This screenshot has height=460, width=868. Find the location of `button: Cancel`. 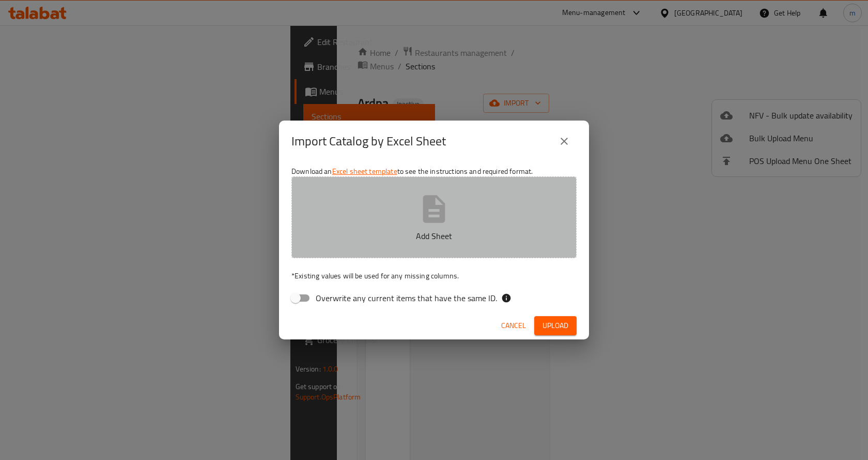

button: Cancel is located at coordinates (513, 325).